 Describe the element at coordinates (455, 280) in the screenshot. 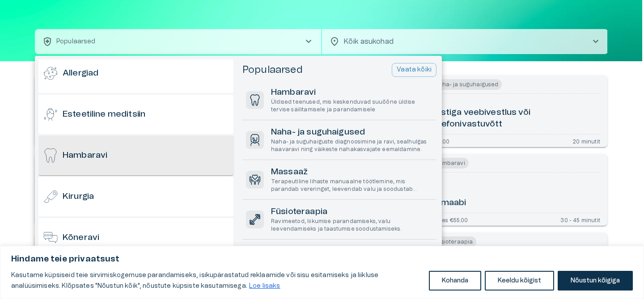

I see `button: Kohanda` at that location.